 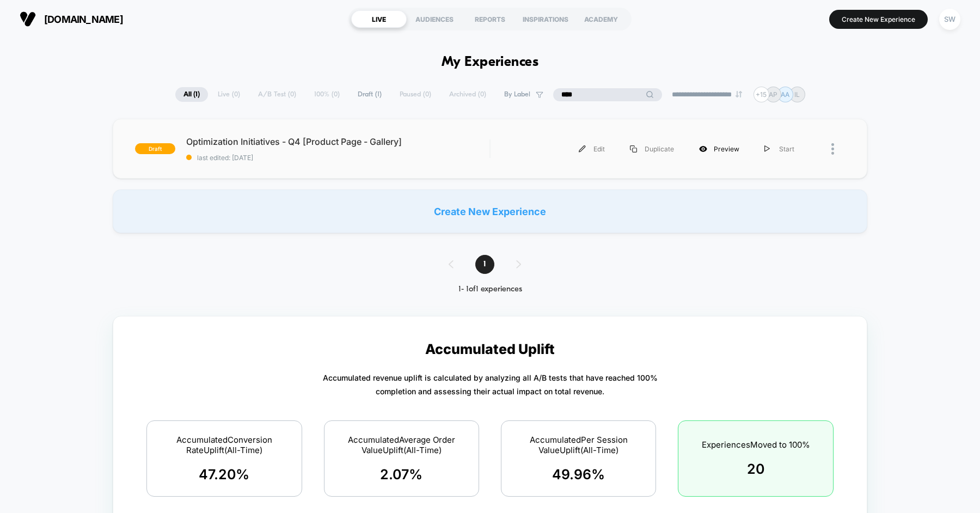 I want to click on span: All ( 1 ), so click(x=192, y=94).